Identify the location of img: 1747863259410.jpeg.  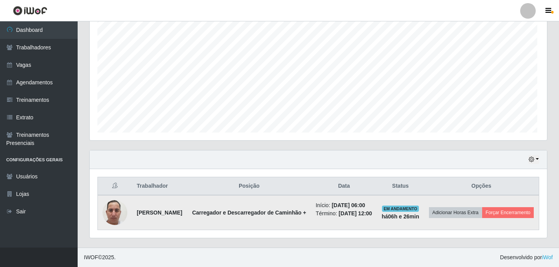
(115, 212).